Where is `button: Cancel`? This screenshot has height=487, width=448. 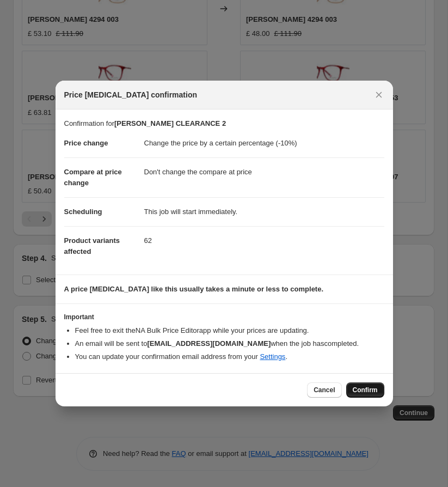 button: Cancel is located at coordinates (324, 390).